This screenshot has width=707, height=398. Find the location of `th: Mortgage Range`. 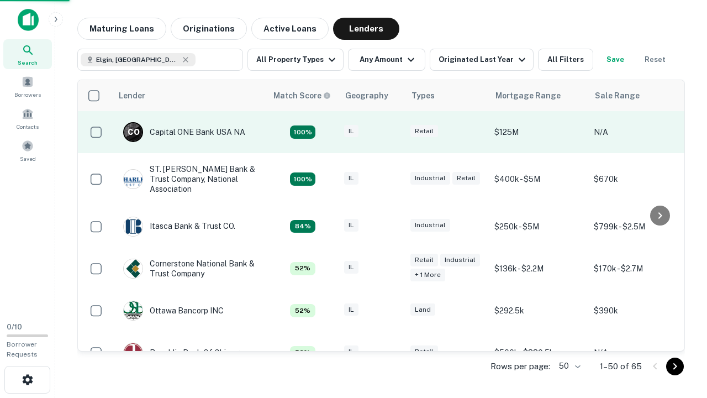

th: Mortgage Range is located at coordinates (538, 96).